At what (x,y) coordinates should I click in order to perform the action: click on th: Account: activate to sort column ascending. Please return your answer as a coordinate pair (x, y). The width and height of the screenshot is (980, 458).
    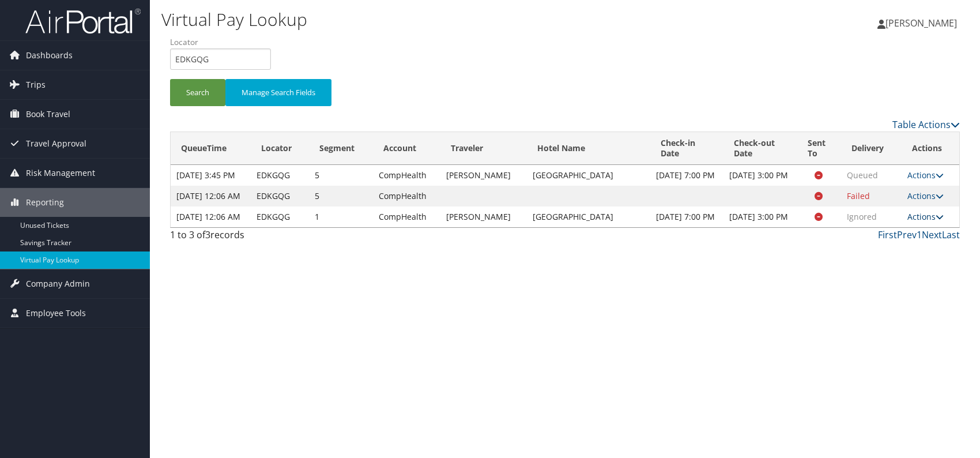
    Looking at the image, I should click on (407, 148).